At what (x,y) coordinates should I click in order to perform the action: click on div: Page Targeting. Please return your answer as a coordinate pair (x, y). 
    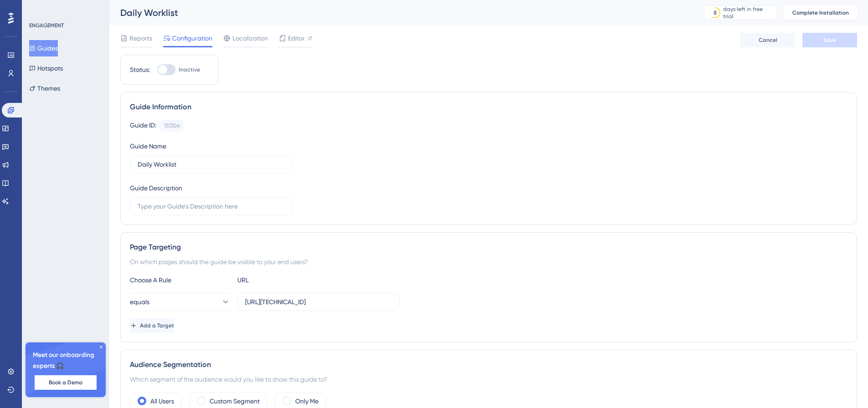
    Looking at the image, I should click on (489, 247).